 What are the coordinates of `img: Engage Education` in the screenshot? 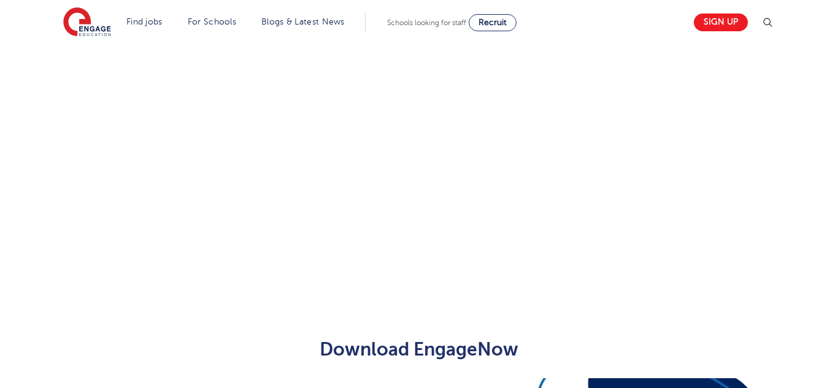 It's located at (87, 23).